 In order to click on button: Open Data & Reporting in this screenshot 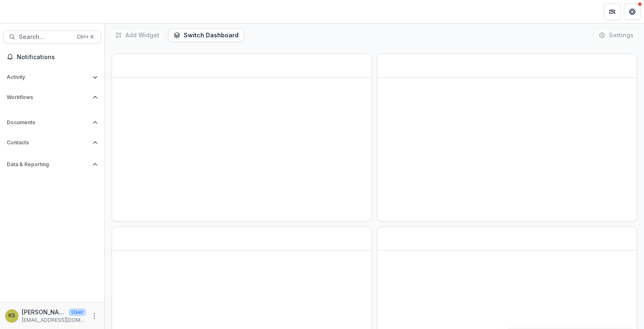, I will do `click(52, 165)`.